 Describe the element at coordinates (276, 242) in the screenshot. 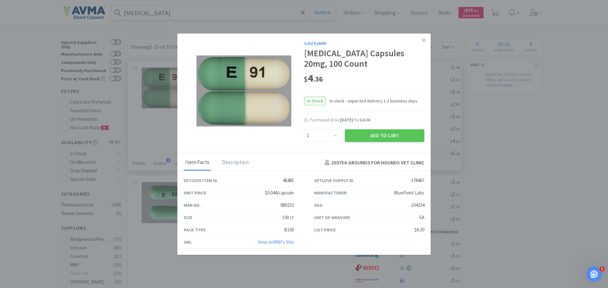

I see `a: View onMWI's Site` at that location.